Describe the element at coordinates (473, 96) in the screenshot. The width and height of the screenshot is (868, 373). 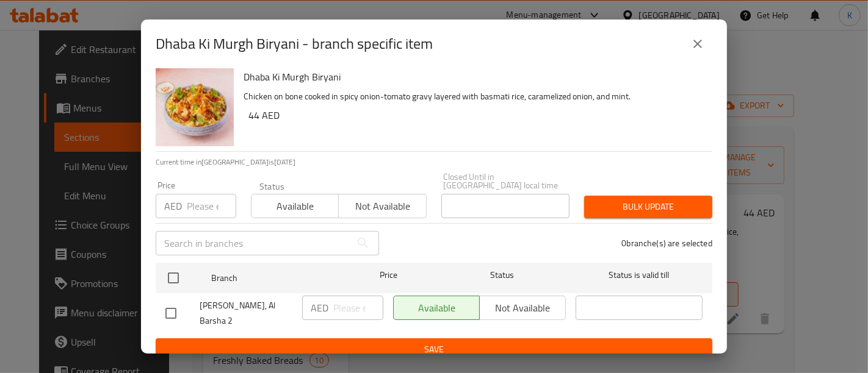
I see `p: Chicken on bone cooked in spicy onion-tomato gravy layered with basmati rice, caramelized onion, ...` at that location.